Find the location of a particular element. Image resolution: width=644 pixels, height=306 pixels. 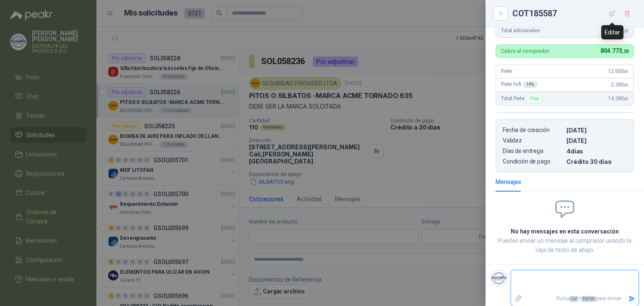

button: Close is located at coordinates (500, 13).